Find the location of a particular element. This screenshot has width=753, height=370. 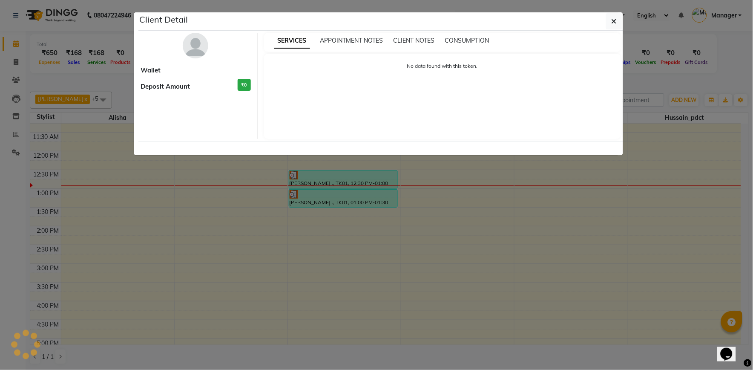

h3: ₹0 is located at coordinates (244, 85).